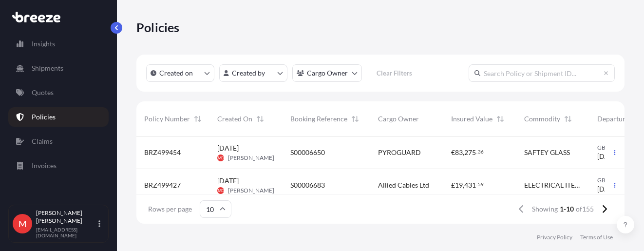 The image size is (644, 251). Describe the element at coordinates (180, 73) in the screenshot. I see `button: createdOn Filter options` at that location.